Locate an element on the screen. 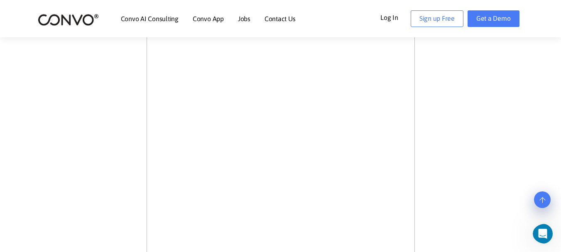  a: Contact Us is located at coordinates (280, 19).